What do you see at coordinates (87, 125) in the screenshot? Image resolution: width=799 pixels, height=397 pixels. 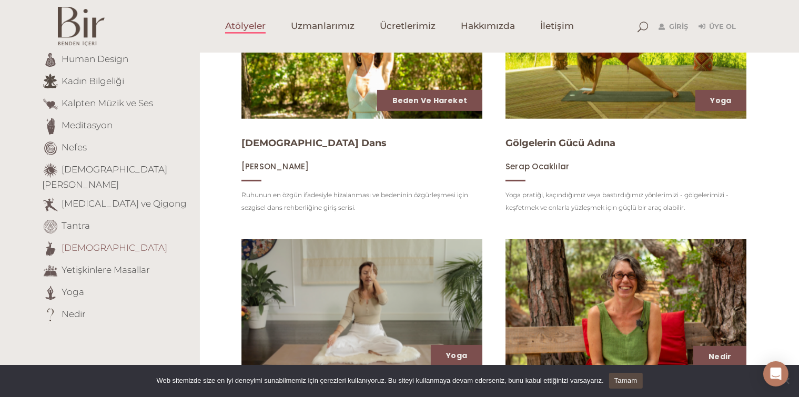 I see `a: Meditasyon` at bounding box center [87, 125].